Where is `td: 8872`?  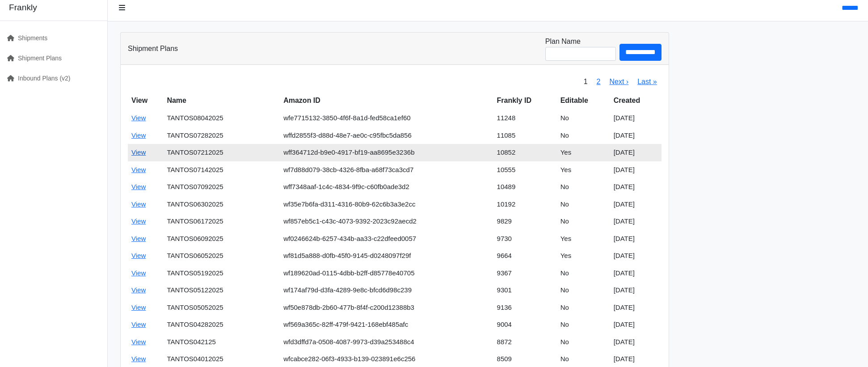 td: 8872 is located at coordinates (525, 342).